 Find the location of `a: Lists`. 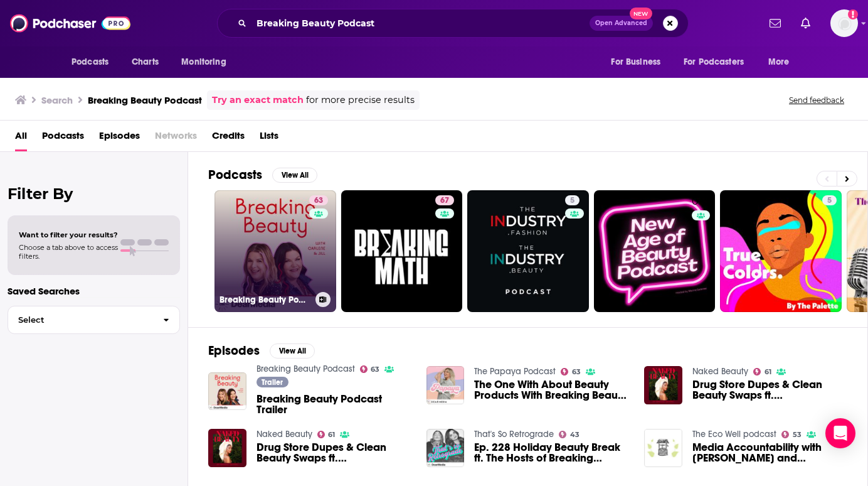

a: Lists is located at coordinates (269, 138).